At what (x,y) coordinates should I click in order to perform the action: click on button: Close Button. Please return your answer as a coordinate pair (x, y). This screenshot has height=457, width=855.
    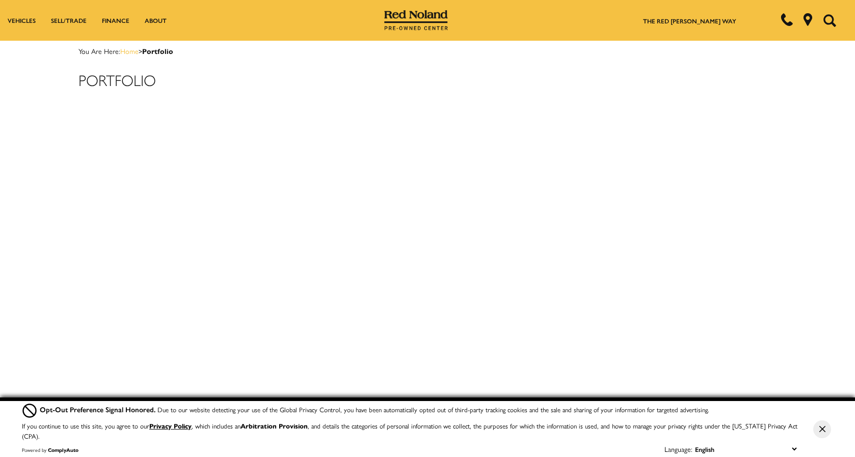
    Looking at the image, I should click on (821, 429).